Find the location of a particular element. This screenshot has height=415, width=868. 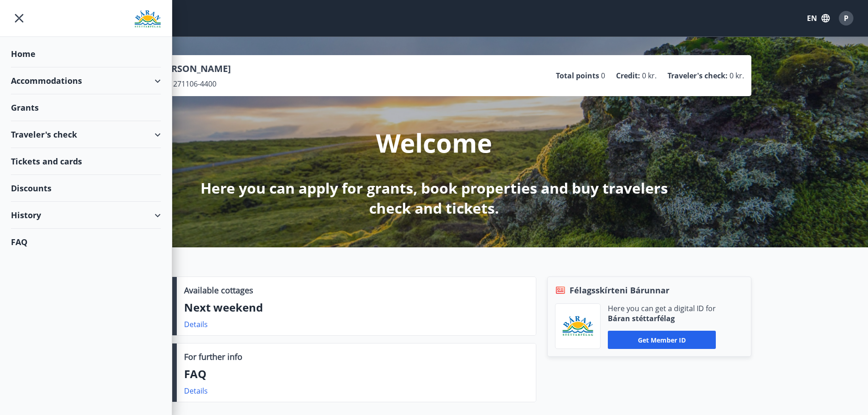

div: History is located at coordinates (86, 215).